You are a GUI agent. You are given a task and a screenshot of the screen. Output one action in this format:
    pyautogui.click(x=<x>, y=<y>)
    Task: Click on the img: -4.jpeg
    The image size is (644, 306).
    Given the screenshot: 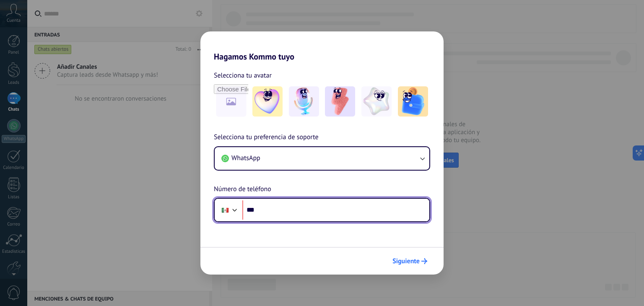 What is the action you would take?
    pyautogui.click(x=377, y=101)
    